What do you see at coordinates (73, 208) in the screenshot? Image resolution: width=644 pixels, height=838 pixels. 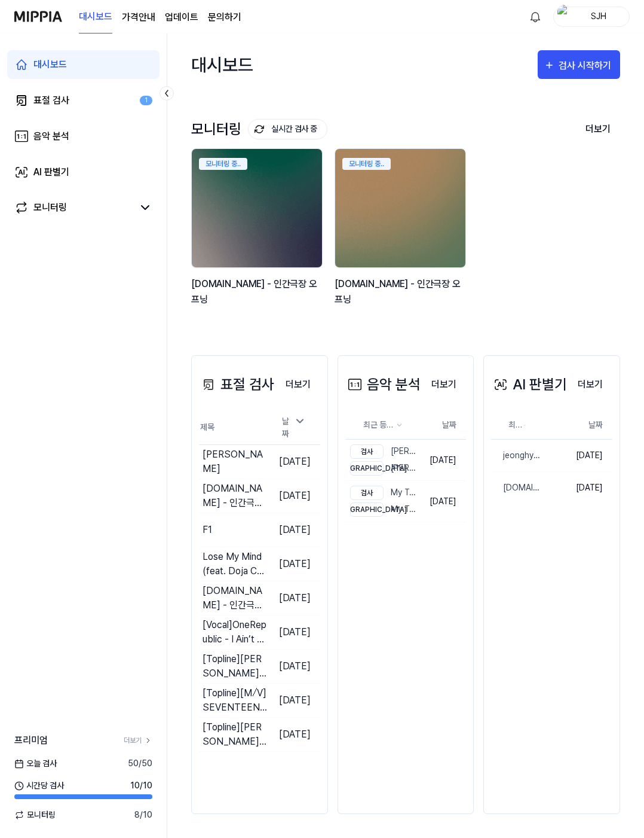 I see `a: 모니터링` at bounding box center [73, 208].